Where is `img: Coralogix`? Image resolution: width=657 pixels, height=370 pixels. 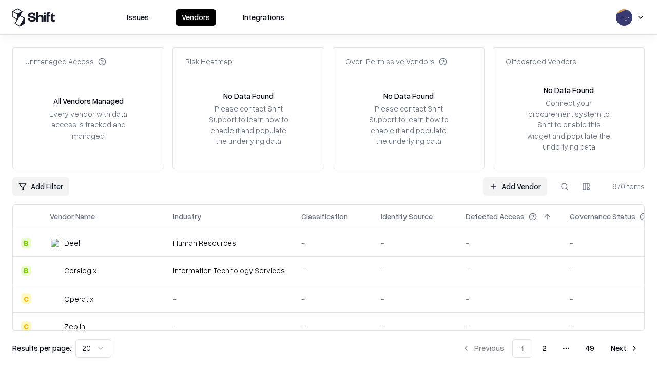
img: Coralogix is located at coordinates (55, 271).